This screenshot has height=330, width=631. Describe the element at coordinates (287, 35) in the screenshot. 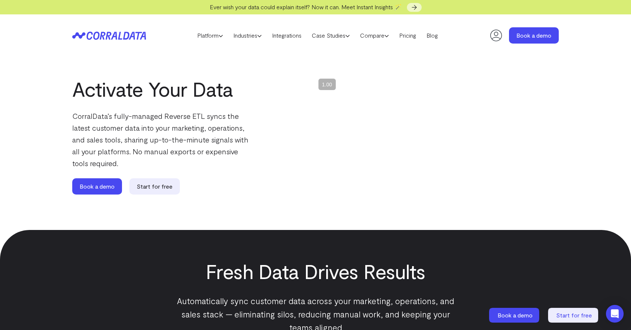

I see `a: Integrations` at that location.